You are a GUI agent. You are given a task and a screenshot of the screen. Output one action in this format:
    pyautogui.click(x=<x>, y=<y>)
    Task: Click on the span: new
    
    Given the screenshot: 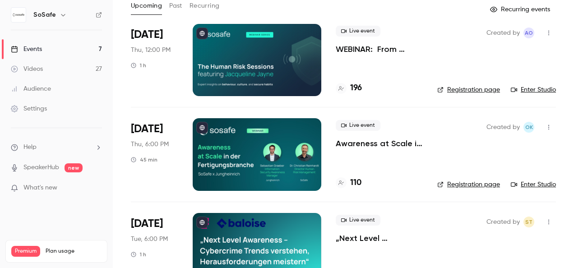 What is the action you would take?
    pyautogui.click(x=74, y=168)
    